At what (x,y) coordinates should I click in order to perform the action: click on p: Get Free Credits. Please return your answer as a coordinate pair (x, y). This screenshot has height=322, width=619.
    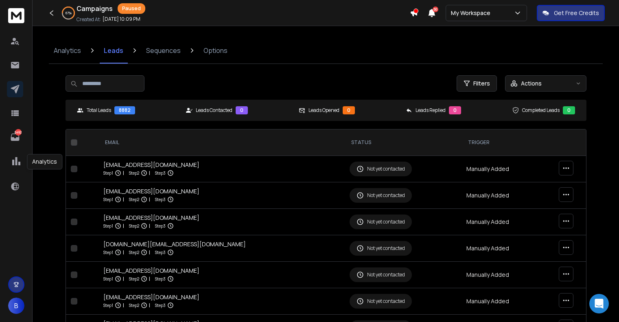
    Looking at the image, I should click on (576, 13).